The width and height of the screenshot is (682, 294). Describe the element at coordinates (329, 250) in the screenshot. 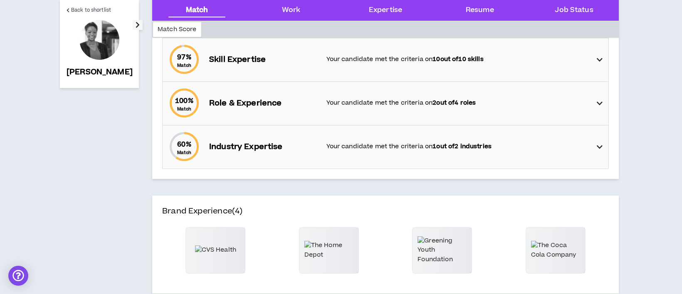

I see `img: The Home Depot` at that location.